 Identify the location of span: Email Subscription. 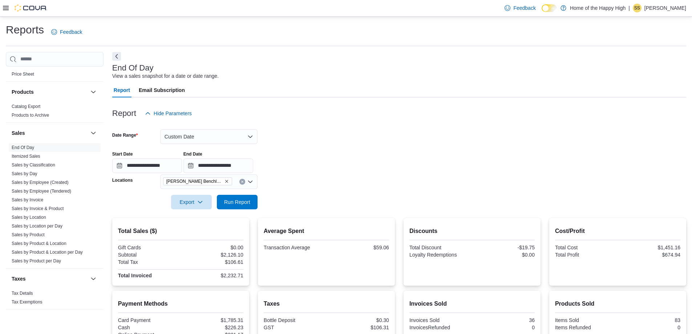
(162, 90).